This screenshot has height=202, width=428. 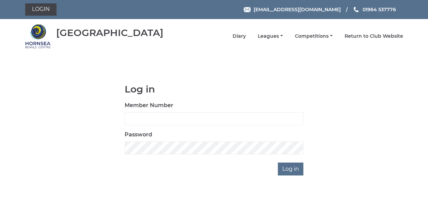 I want to click on a: Return to Club Website, so click(x=374, y=36).